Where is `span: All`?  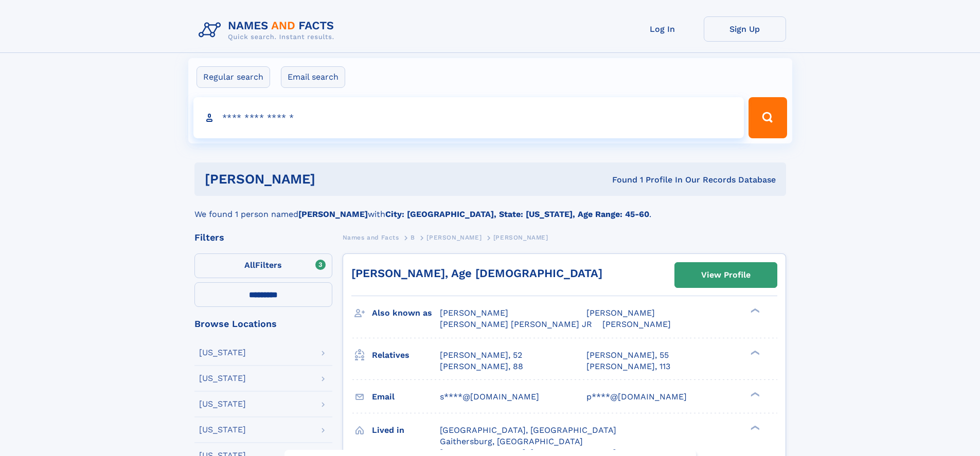 span: All is located at coordinates (249, 265).